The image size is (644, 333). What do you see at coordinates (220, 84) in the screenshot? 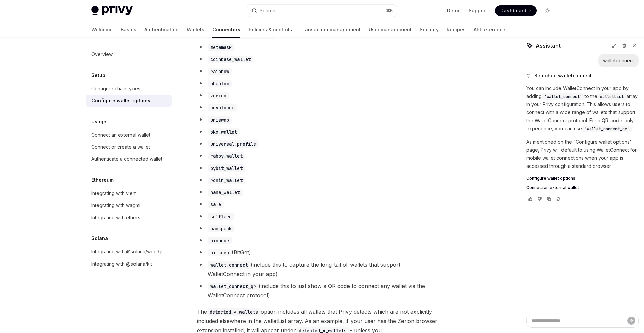
I see `code: phantom` at bounding box center [220, 84].